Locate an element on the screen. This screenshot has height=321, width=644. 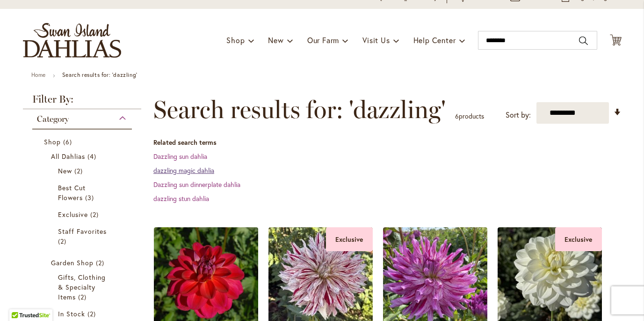
label: Sort by: is located at coordinates (518, 115).